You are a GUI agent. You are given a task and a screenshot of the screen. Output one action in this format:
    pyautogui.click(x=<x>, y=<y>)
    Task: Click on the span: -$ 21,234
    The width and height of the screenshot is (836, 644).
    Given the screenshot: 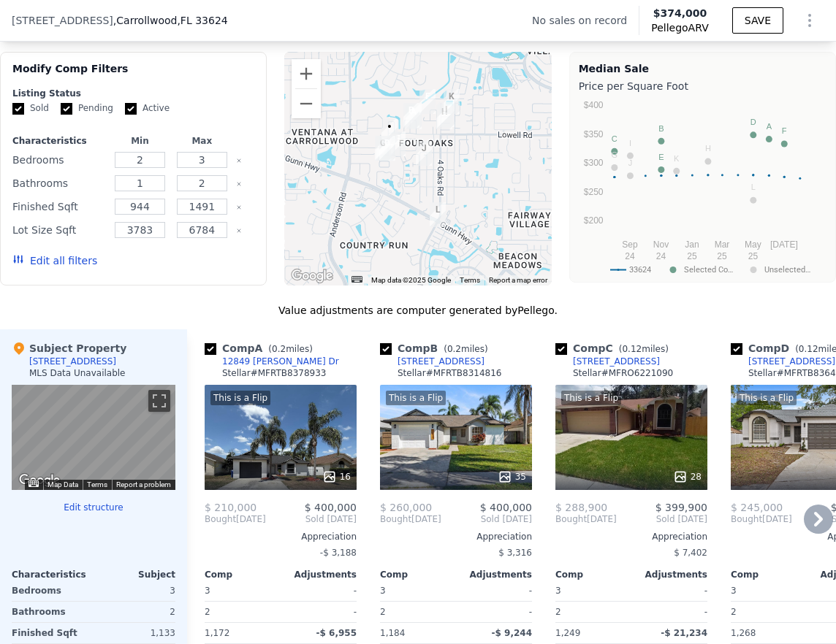 What is the action you would take?
    pyautogui.click(x=684, y=633)
    